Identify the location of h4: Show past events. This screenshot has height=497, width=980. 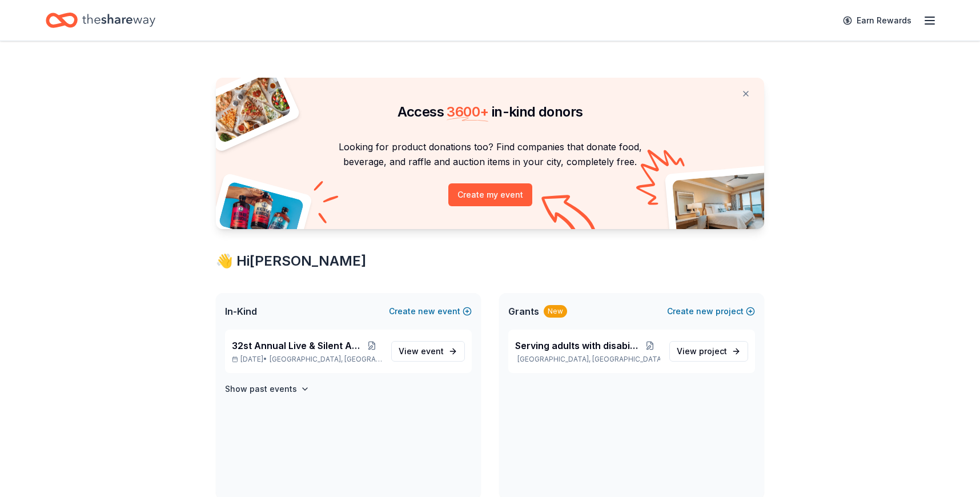
(261, 389).